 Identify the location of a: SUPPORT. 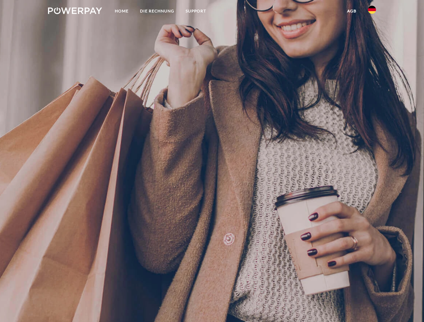
(196, 11).